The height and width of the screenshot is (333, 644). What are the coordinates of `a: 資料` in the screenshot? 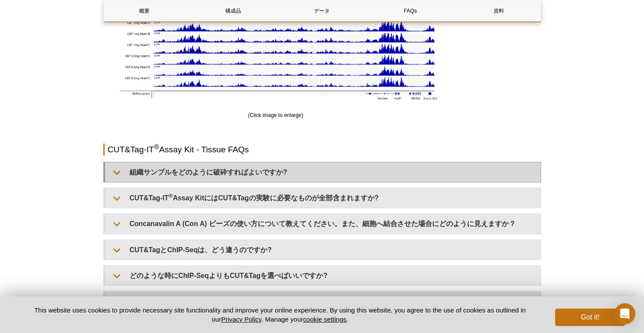 It's located at (499, 11).